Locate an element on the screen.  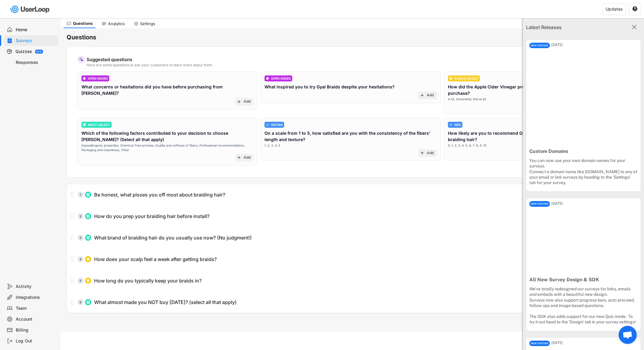
div: 1 is located at coordinates (81, 195).